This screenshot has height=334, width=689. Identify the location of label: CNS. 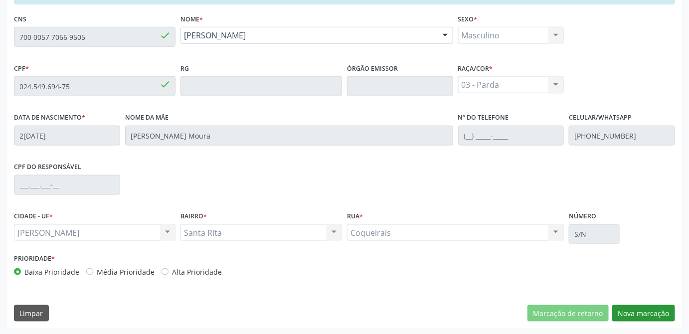
(20, 19).